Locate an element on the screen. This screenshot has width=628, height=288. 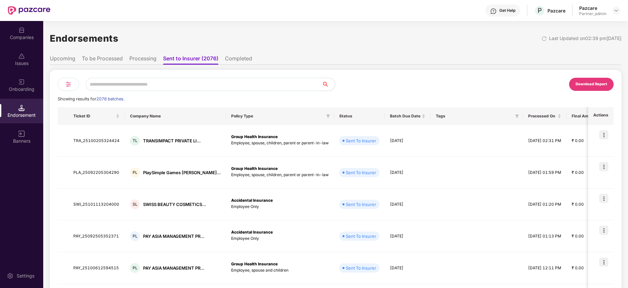
td: PLA_25092205304290 is located at coordinates (96, 172).